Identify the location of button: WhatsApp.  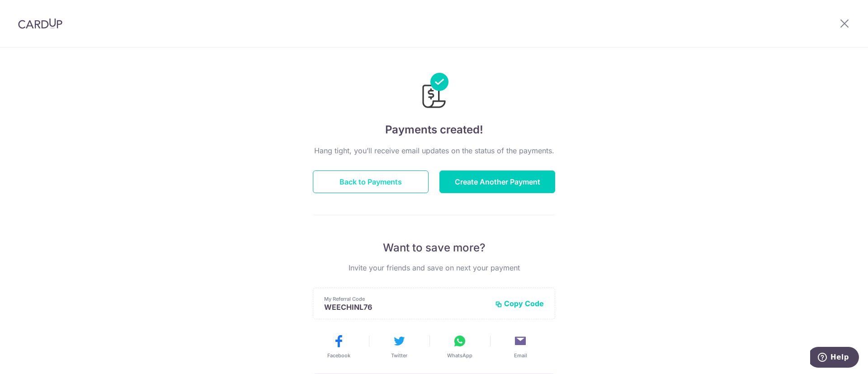
(460, 346).